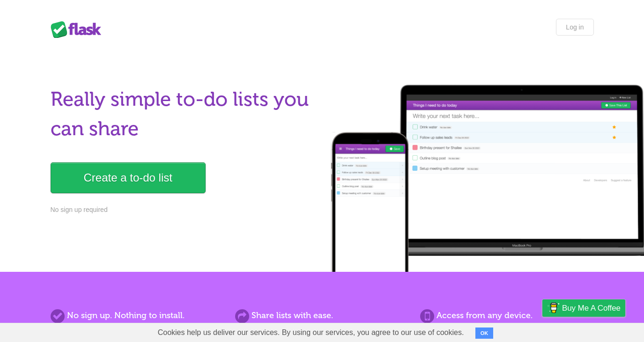 The height and width of the screenshot is (342, 644). Describe the element at coordinates (583, 308) in the screenshot. I see `a: Buy me a coffee` at that location.